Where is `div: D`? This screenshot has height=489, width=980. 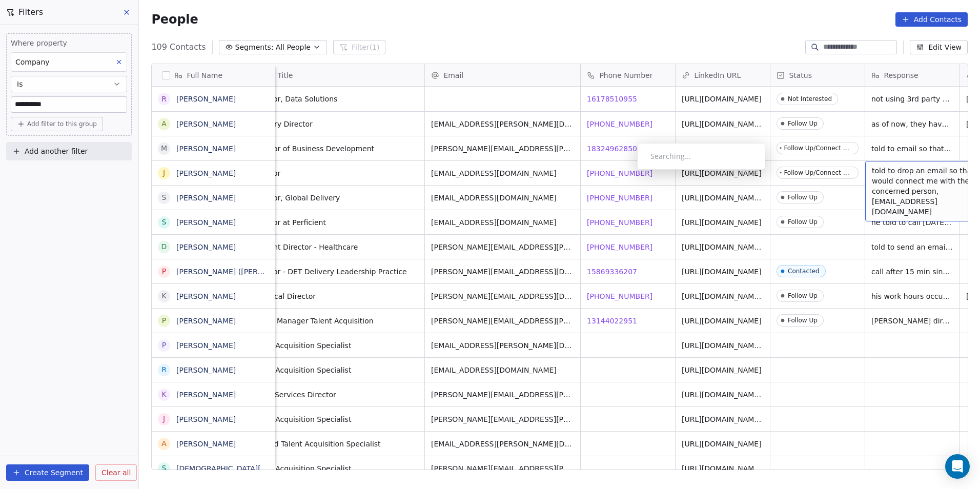 div: D is located at coordinates (164, 246).